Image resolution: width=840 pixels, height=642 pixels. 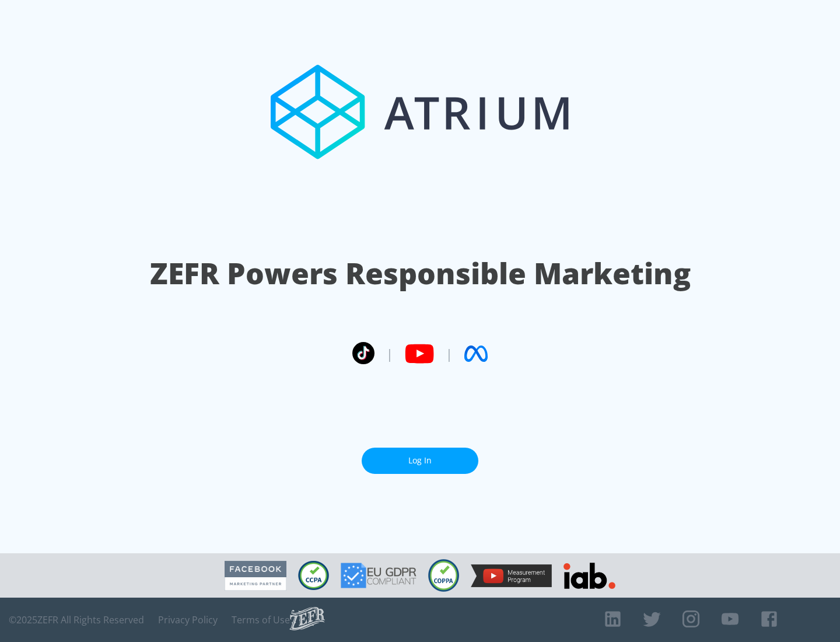 I want to click on h1: ZEFR Powers Responsible Marketing, so click(x=420, y=273).